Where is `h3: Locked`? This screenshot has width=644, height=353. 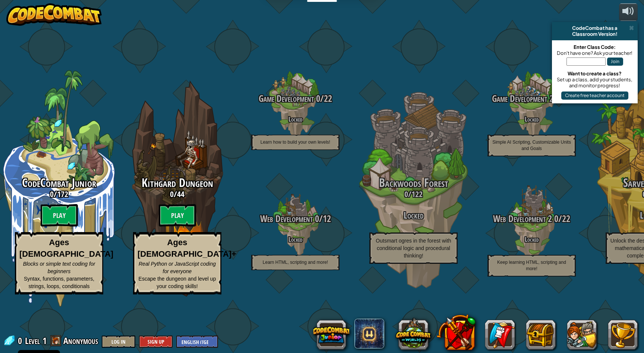 h3: Locked is located at coordinates (413, 215).